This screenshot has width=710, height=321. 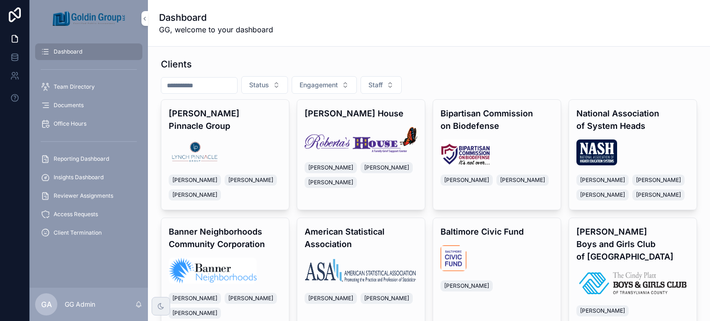 What do you see at coordinates (89, 233) in the screenshot?
I see `a: Client Termination` at bounding box center [89, 233].